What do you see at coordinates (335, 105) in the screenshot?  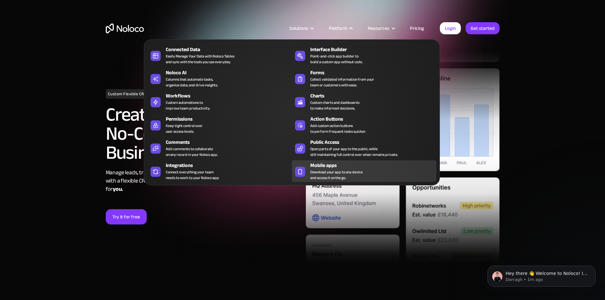 I see `div: Custom charts and dashboards to make informed decisions.` at bounding box center [335, 105].